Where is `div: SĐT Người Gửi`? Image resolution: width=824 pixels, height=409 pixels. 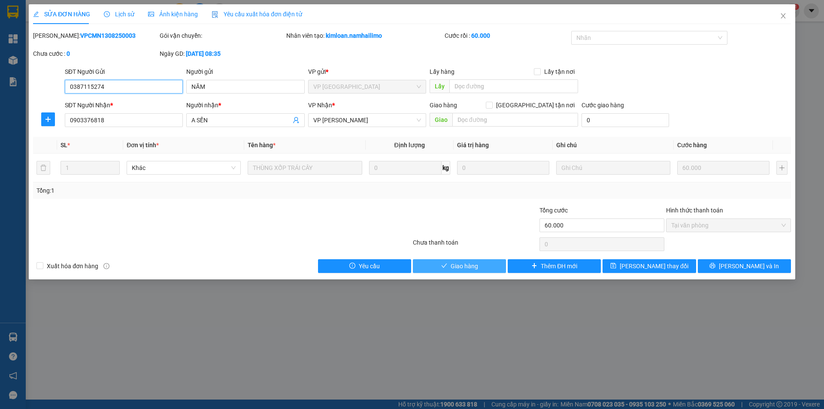
div: SĐT Người Gửi is located at coordinates (124, 72).